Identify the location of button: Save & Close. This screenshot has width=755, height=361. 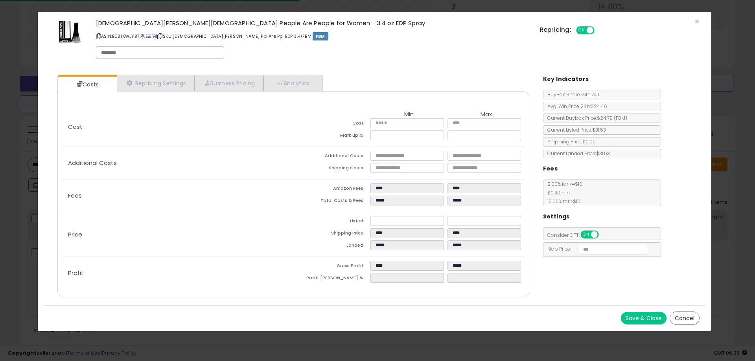
(643, 318).